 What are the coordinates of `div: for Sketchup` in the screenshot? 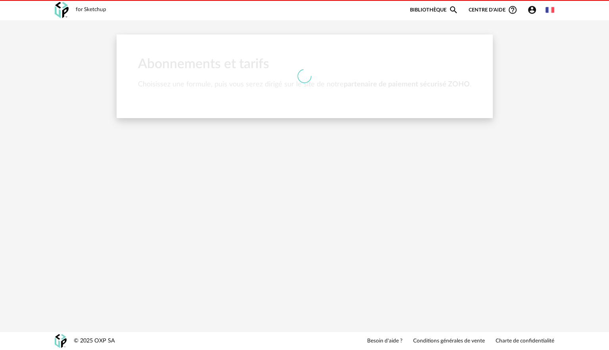 It's located at (91, 10).